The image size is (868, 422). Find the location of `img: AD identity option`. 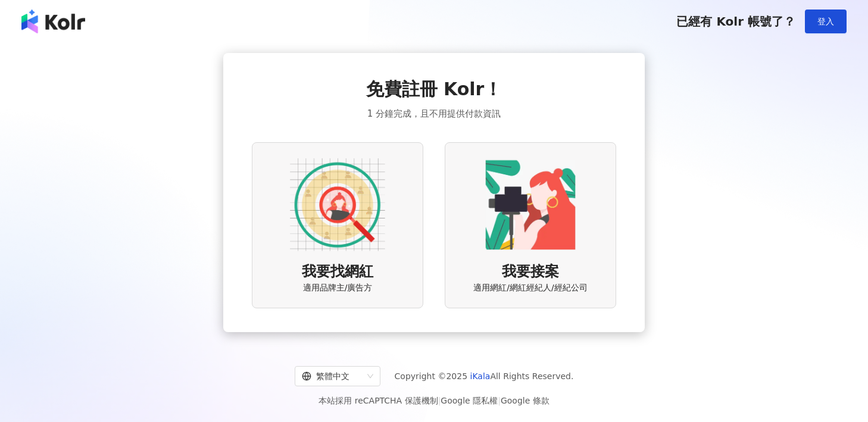

img: AD identity option is located at coordinates (338, 204).